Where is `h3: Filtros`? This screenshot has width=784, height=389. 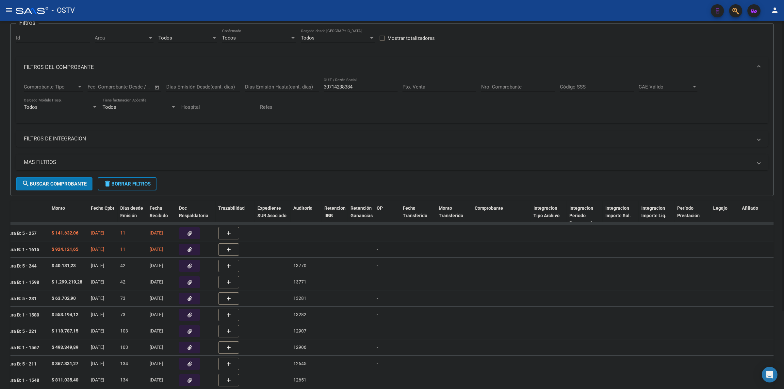 h3: Filtros is located at coordinates (27, 23).